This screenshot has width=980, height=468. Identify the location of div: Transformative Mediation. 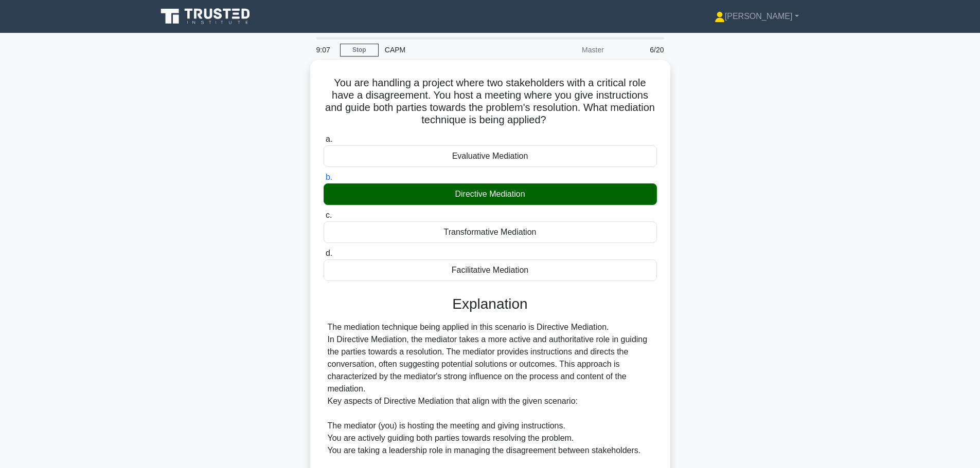
(490, 232).